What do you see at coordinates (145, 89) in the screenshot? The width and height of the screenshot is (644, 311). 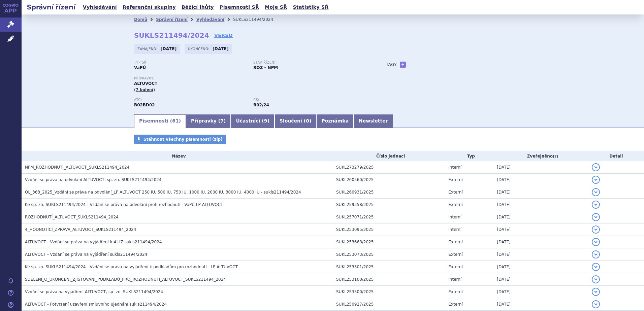 I see `span: (7 balení)` at bounding box center [145, 89].